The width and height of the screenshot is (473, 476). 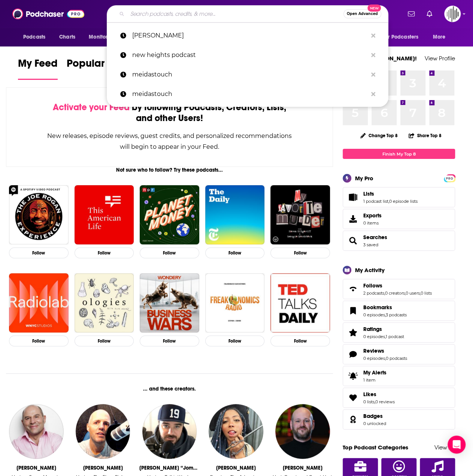 I want to click on button: Show profile menu, so click(x=453, y=14).